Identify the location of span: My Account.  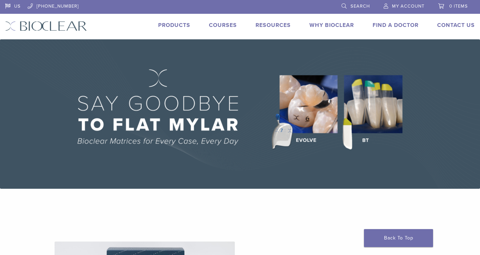
(408, 6).